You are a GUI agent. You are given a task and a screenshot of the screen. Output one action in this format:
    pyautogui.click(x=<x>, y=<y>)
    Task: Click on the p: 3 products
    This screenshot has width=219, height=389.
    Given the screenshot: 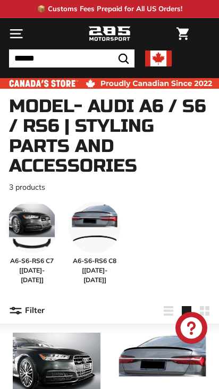 What is the action you would take?
    pyautogui.click(x=110, y=187)
    